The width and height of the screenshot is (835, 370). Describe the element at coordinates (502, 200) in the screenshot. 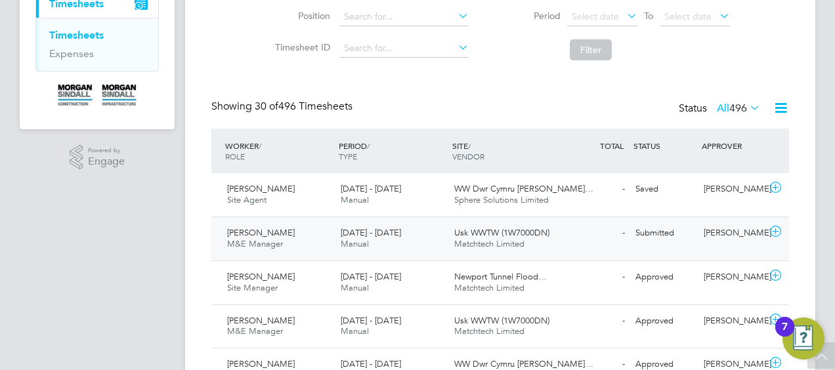

I see `span: Sphere Solutions Limited` at that location.